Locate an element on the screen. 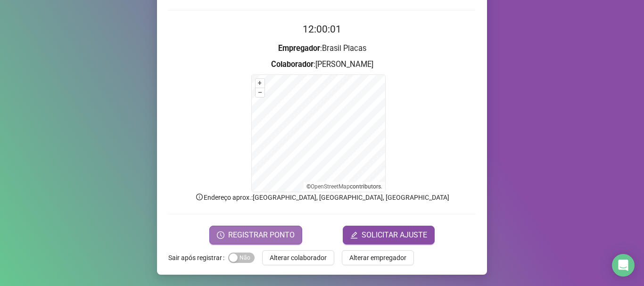 Image resolution: width=644 pixels, height=286 pixels. strong: Empregador is located at coordinates (299, 48).